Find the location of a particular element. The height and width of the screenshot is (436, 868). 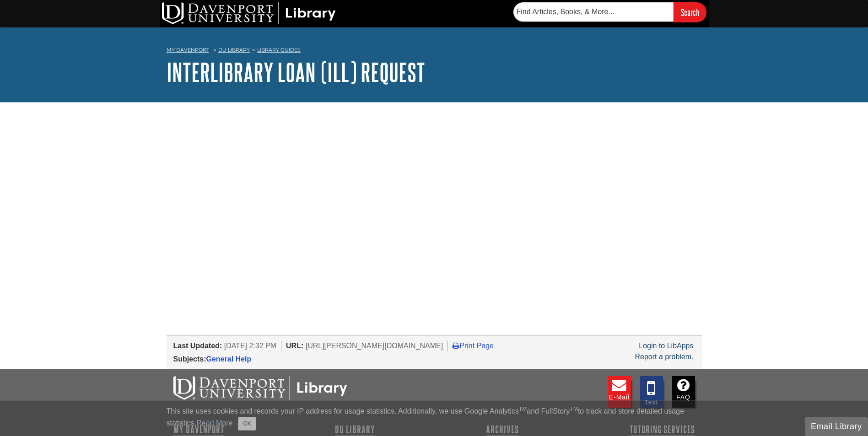

a: Read More is located at coordinates (214, 423).